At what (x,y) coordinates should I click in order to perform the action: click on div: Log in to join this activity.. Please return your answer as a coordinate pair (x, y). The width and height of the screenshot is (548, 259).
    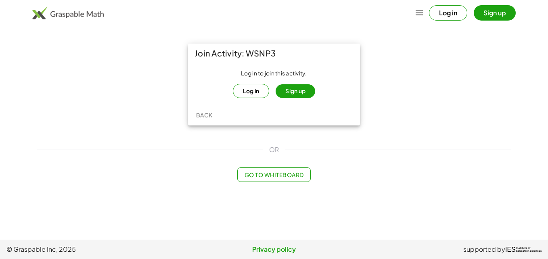
    Looking at the image, I should click on (274, 83).